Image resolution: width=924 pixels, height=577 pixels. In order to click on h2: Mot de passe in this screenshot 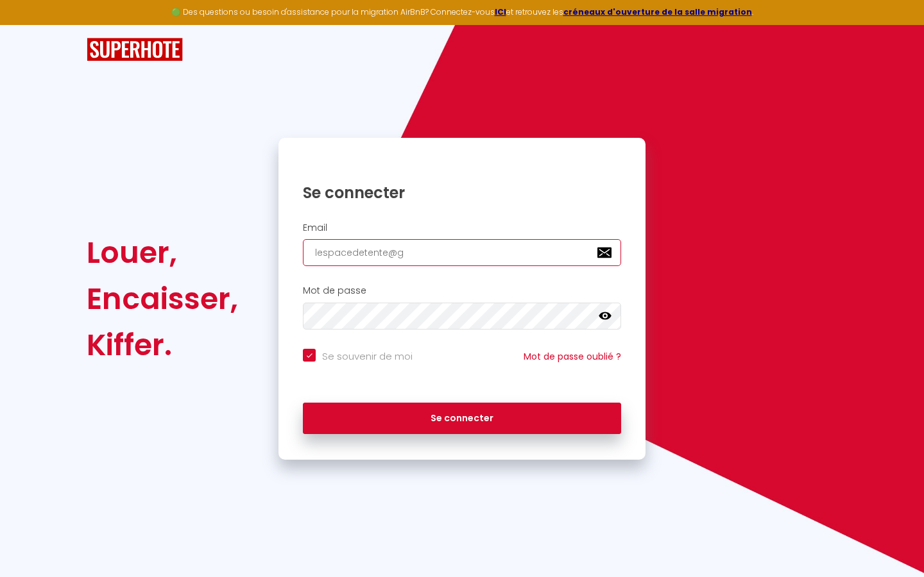, I will do `click(462, 291)`.